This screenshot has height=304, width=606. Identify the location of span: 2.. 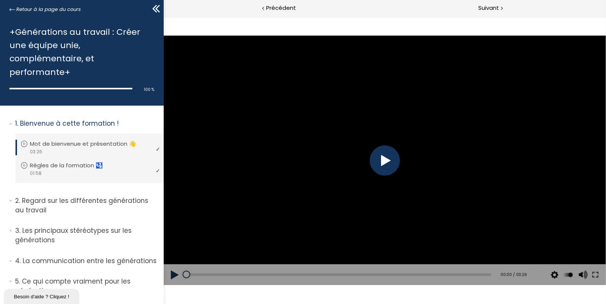
(17, 201).